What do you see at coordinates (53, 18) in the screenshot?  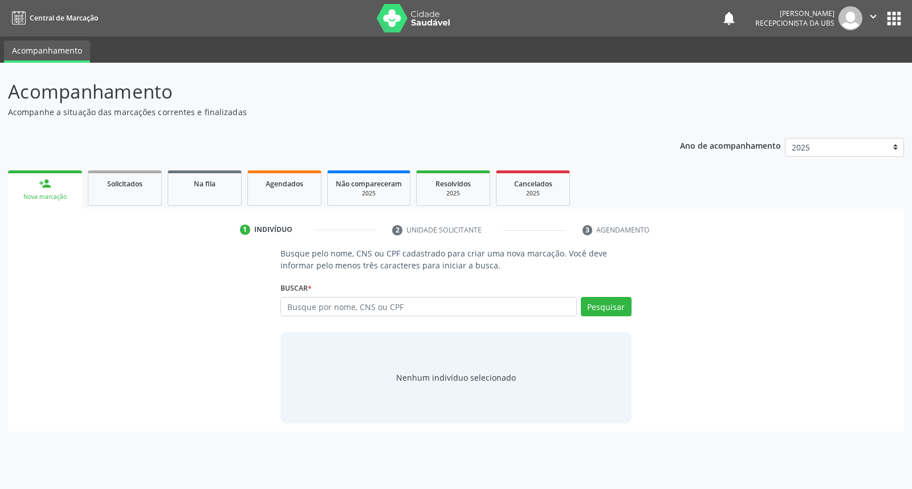 I see `a: Central de Marcação` at bounding box center [53, 18].